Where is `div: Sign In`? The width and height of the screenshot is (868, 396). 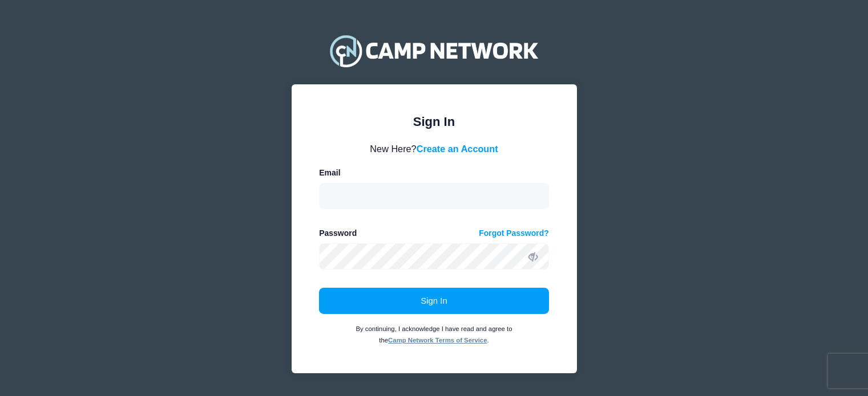
div: Sign In is located at coordinates (434, 121).